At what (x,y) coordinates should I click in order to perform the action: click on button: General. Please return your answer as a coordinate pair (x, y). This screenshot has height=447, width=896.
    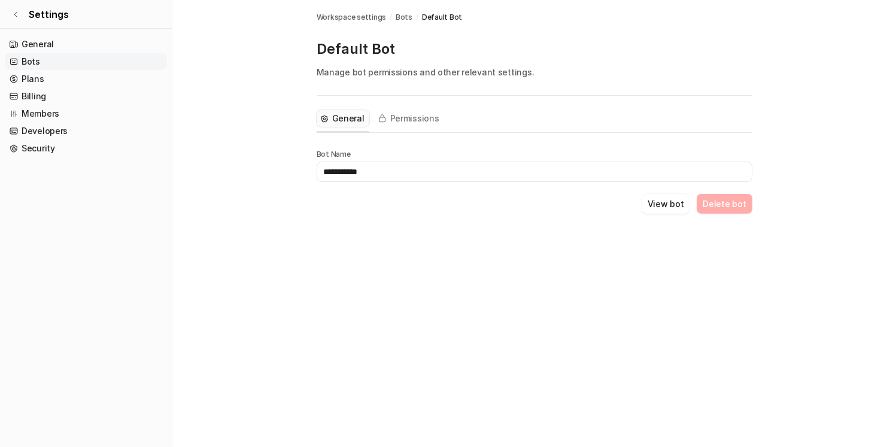
    Looking at the image, I should click on (343, 119).